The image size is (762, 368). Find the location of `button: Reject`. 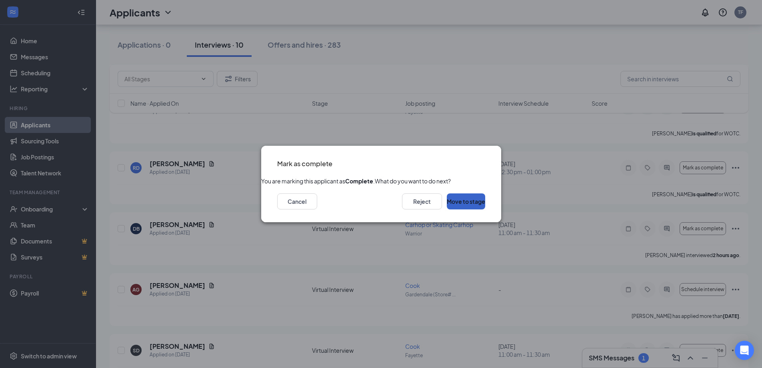

button: Reject is located at coordinates (422, 201).